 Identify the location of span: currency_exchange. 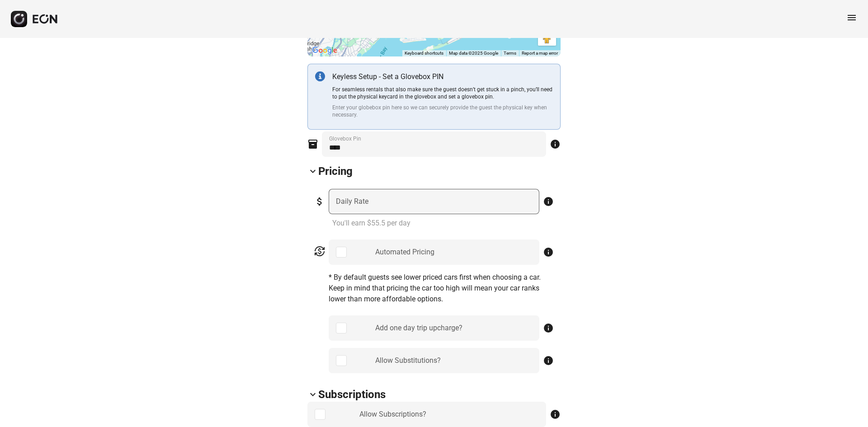
(320, 251).